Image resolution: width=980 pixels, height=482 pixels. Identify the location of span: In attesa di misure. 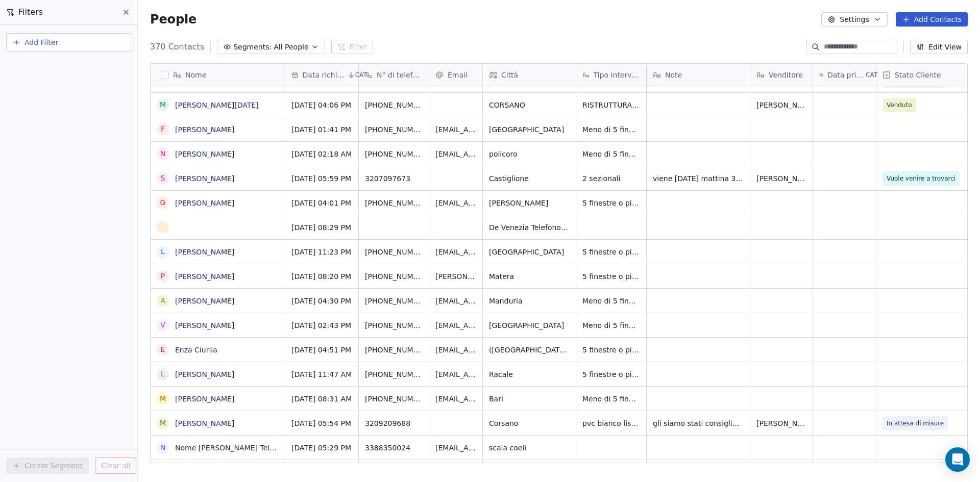
(915, 423).